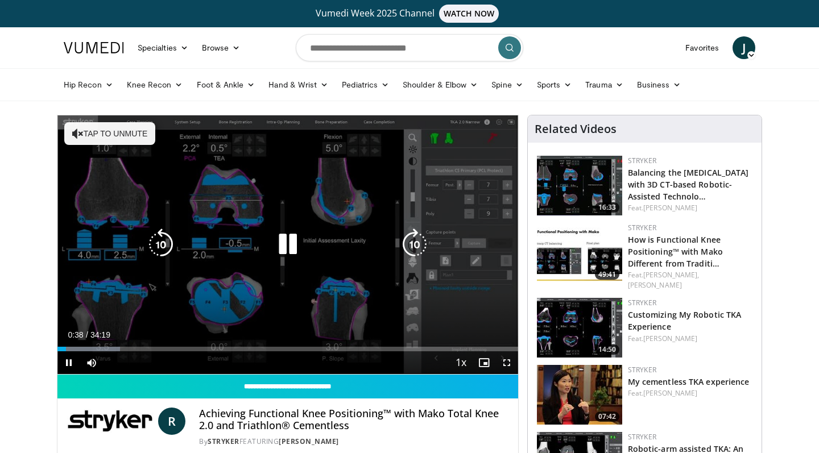  I want to click on span: J, so click(744, 48).